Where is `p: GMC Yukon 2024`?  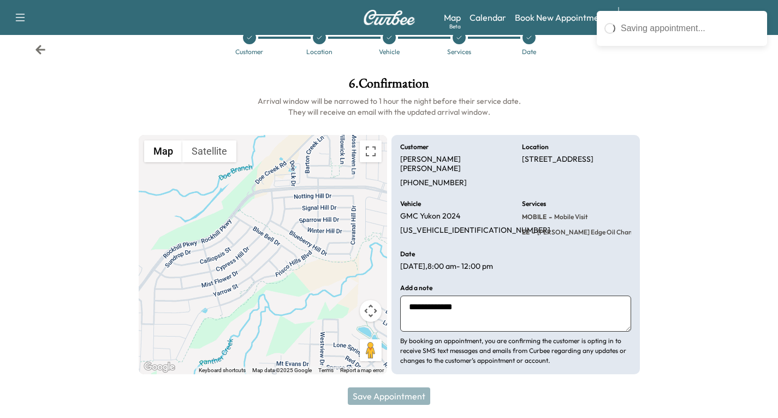
p: GMC Yukon 2024 is located at coordinates (430, 216).